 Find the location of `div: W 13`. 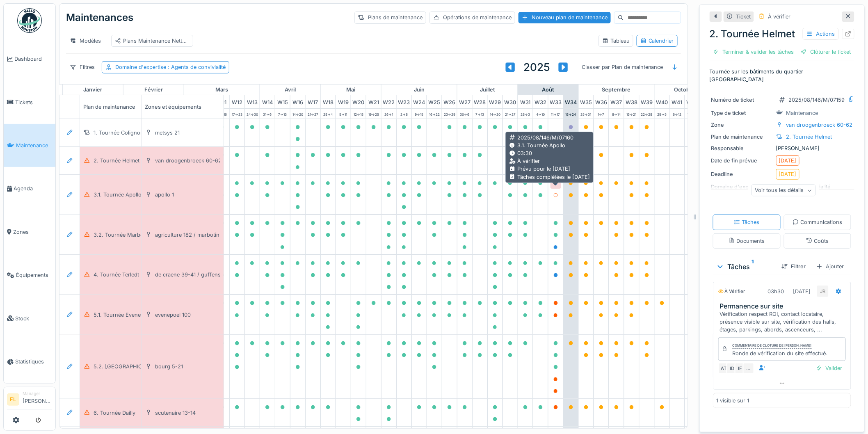

div: W 13 is located at coordinates (252, 101).